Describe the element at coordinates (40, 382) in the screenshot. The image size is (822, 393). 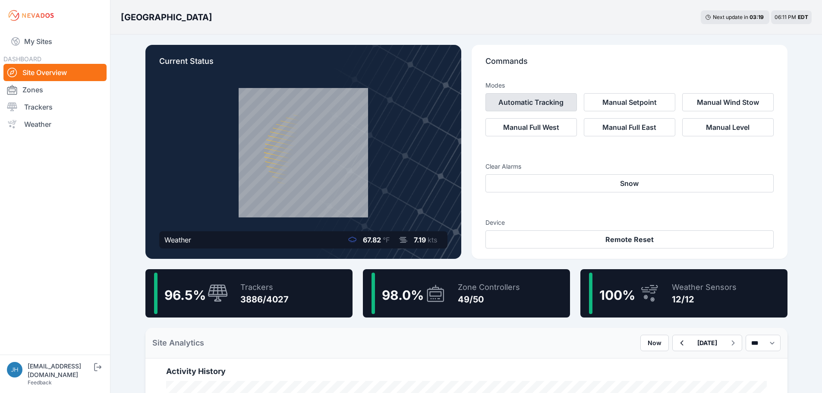
I see `a: Feedback` at that location.